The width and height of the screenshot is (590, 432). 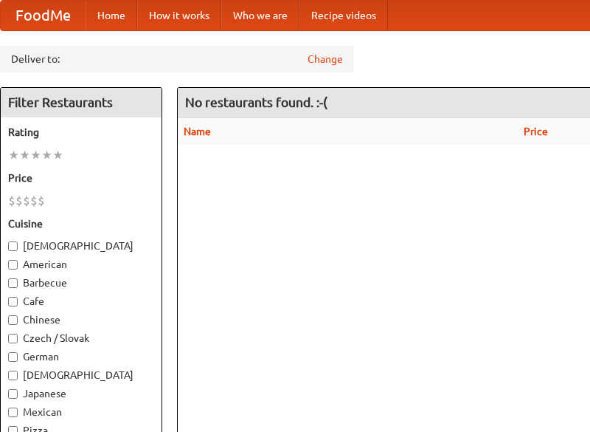 I want to click on h4: Filter Restaurants, so click(x=81, y=103).